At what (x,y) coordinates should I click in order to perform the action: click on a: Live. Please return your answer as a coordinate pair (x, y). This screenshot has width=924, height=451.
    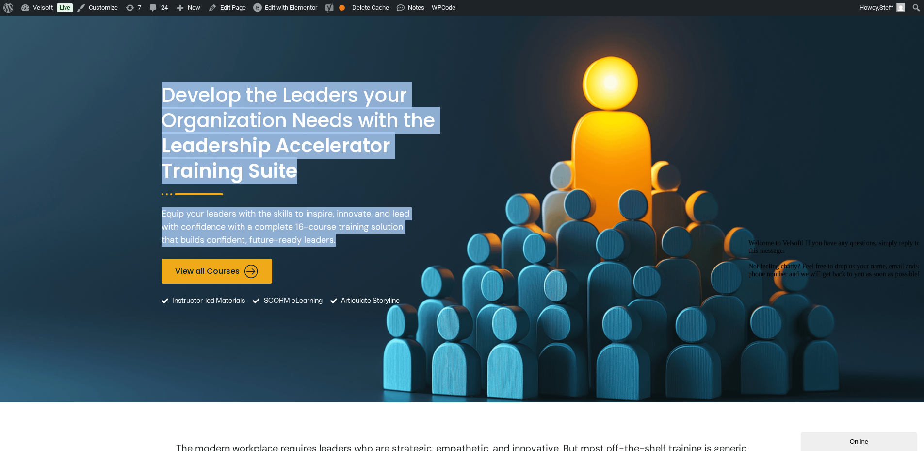
    Looking at the image, I should click on (65, 8).